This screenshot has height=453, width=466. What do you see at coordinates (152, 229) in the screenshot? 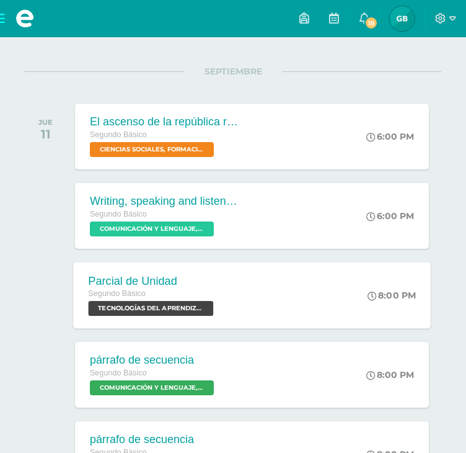
I see `span: COMUNICACIÓN Y LENGUAJE, IDIOMA EXTRANJERO 'Sección C'` at bounding box center [152, 229].